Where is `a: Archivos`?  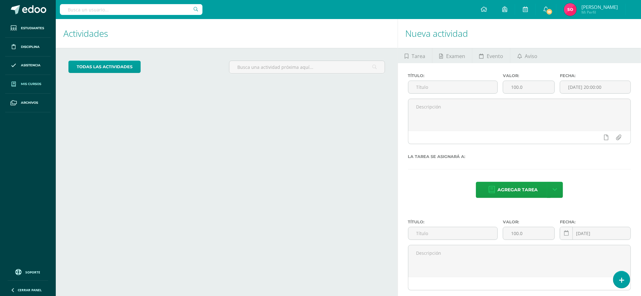 a: Archivos is located at coordinates (28, 103).